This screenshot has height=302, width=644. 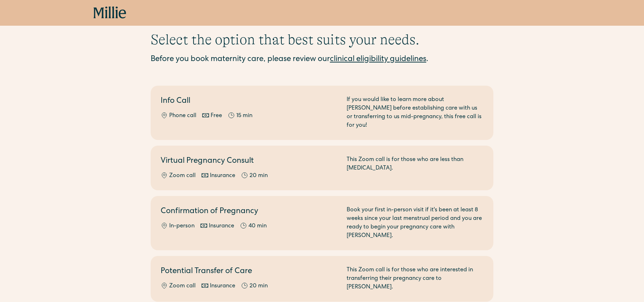 I want to click on div: In-person, so click(x=182, y=226).